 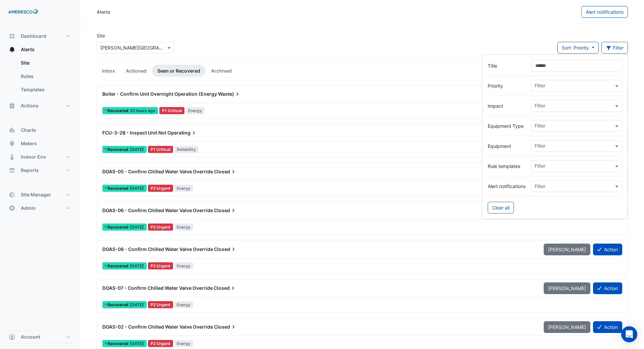 I want to click on span: DOAS-02 - Confirm Chilled Water Valve Override, so click(x=158, y=327).